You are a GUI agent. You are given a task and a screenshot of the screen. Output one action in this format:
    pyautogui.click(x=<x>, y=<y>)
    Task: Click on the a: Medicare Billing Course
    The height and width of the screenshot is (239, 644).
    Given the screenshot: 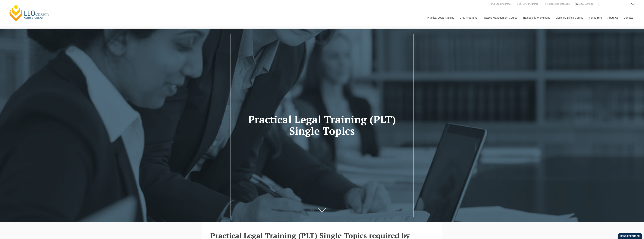 What is the action you would take?
    pyautogui.click(x=569, y=18)
    